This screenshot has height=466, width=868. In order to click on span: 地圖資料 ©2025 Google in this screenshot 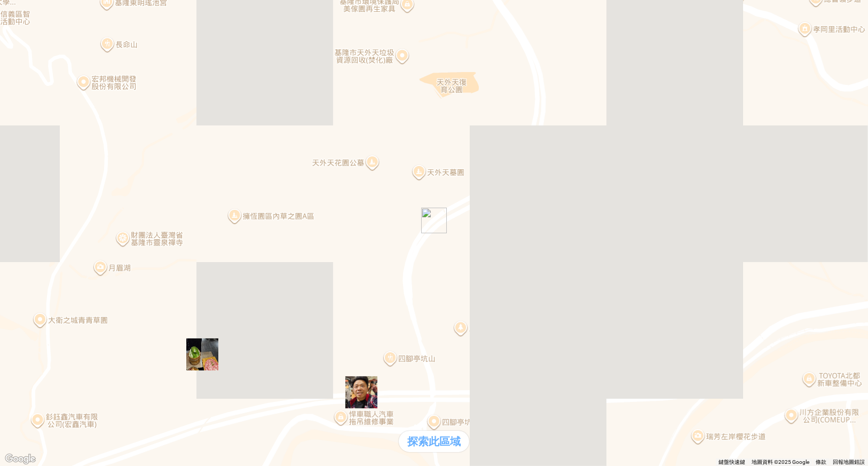, I will do `click(781, 462)`.